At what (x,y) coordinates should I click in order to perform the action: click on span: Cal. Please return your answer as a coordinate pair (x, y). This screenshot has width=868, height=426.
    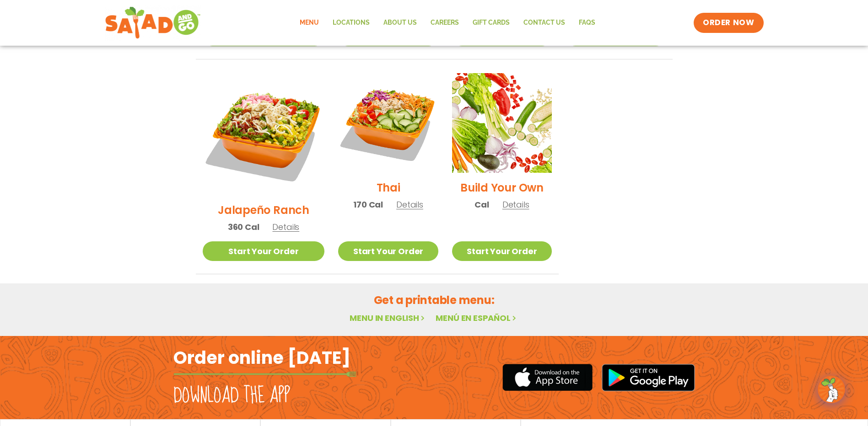
    Looking at the image, I should click on (481, 205).